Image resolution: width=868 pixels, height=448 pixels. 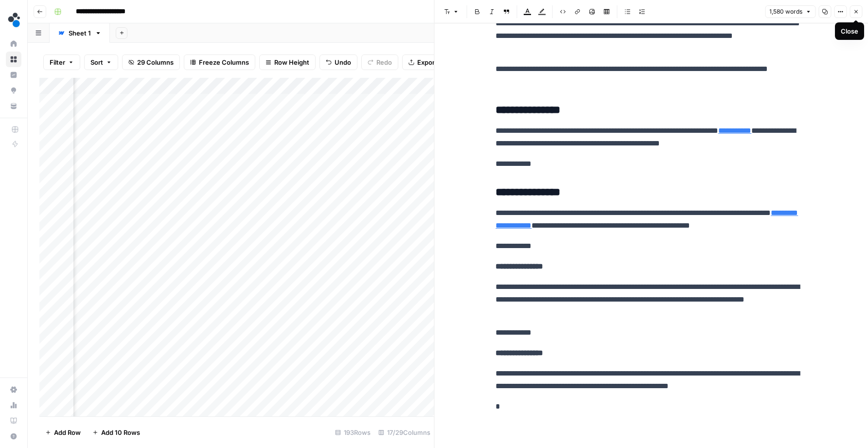 I want to click on span: Redo, so click(x=384, y=63).